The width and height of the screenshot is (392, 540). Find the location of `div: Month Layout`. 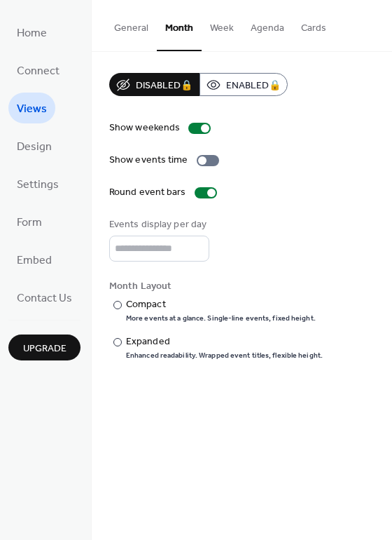

div: Month Layout is located at coordinates (240, 286).